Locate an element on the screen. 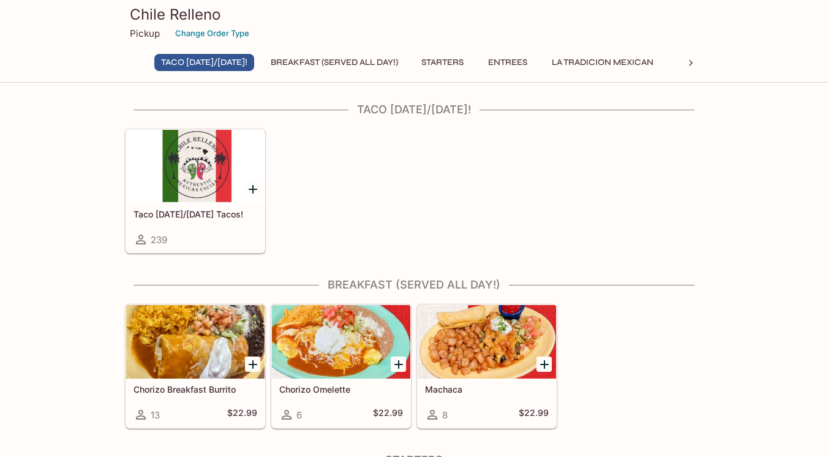 The image size is (828, 457). div: Chorizo Omelette is located at coordinates (341, 342).